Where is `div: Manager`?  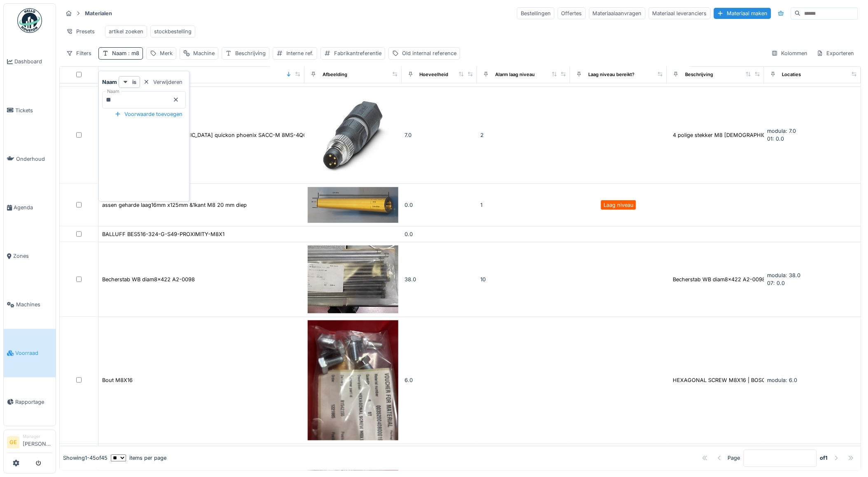
div: Manager is located at coordinates (38, 437).